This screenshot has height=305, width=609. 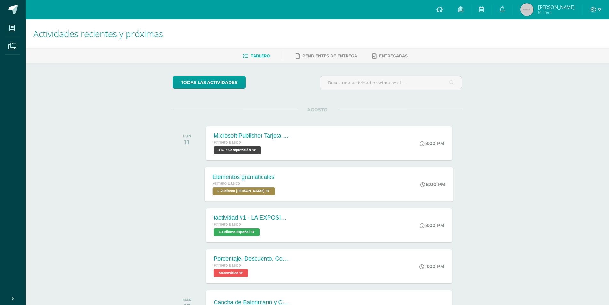 What do you see at coordinates (256, 56) in the screenshot?
I see `a: Tablero` at bounding box center [256, 56].